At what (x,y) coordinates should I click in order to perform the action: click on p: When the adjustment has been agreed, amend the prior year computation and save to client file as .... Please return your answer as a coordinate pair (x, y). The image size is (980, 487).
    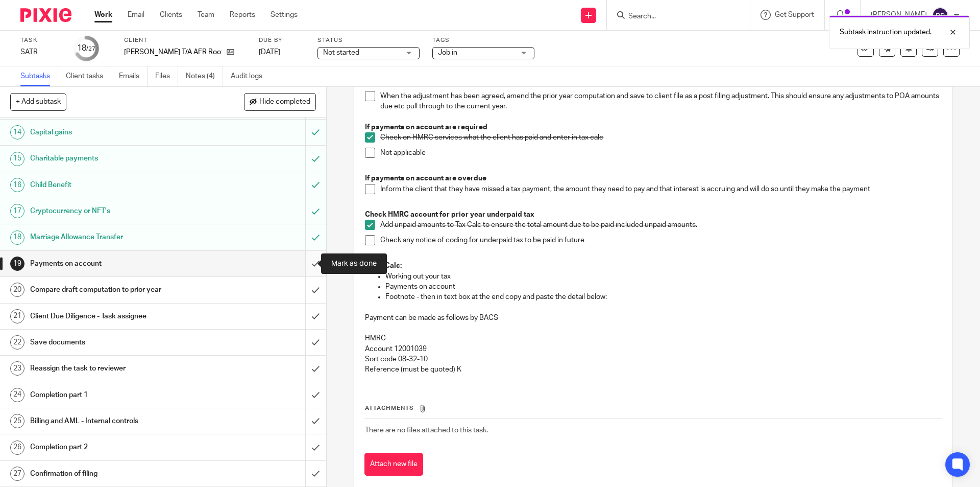
    Looking at the image, I should click on (660, 101).